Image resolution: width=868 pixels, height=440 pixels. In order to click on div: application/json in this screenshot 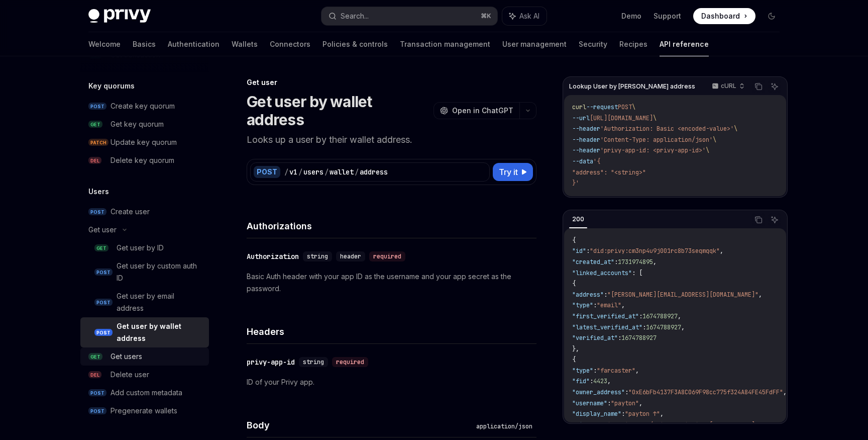, I will do `click(505, 427)`.